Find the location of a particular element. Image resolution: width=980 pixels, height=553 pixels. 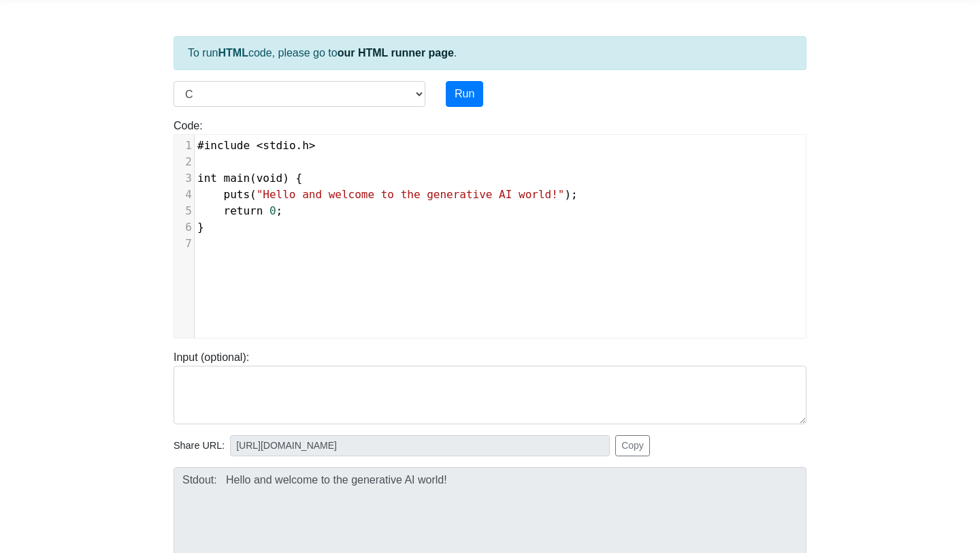

div: 1 is located at coordinates (183, 146).